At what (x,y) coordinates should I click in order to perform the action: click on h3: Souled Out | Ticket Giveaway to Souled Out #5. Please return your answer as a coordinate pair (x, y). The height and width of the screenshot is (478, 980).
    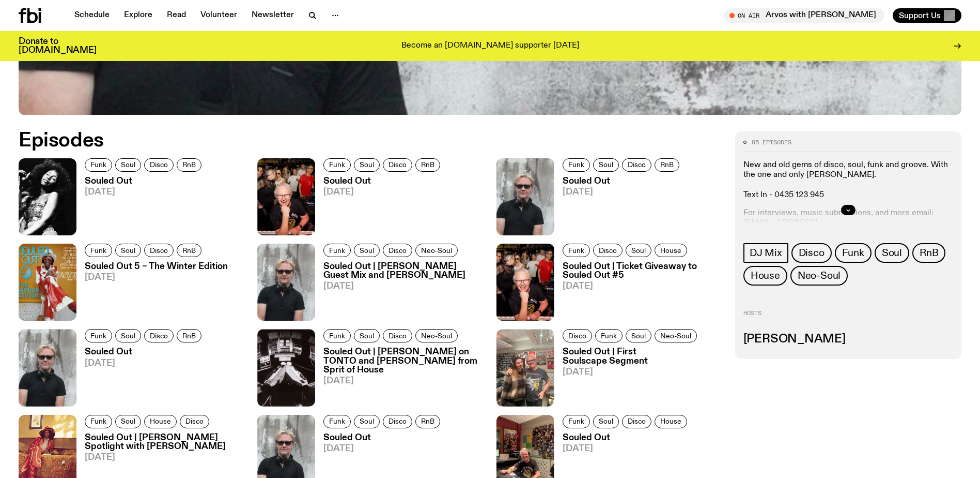
    Looking at the image, I should click on (643, 271).